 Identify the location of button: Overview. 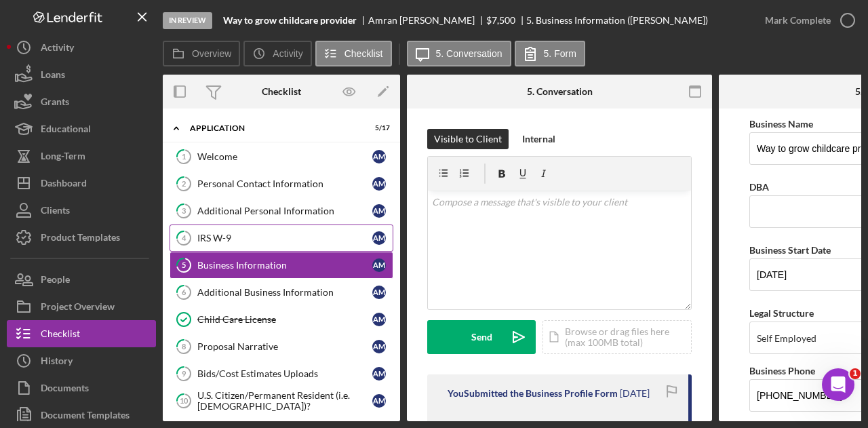
(202, 54).